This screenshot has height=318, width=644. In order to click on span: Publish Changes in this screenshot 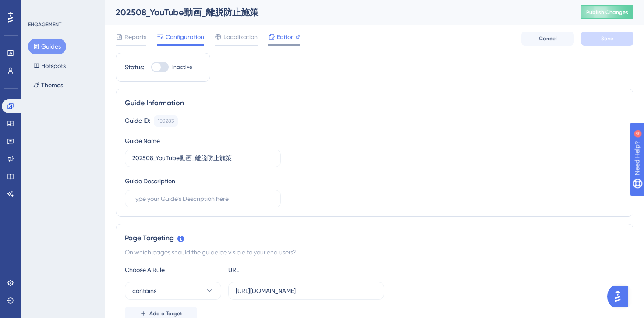, I will do `click(607, 12)`.